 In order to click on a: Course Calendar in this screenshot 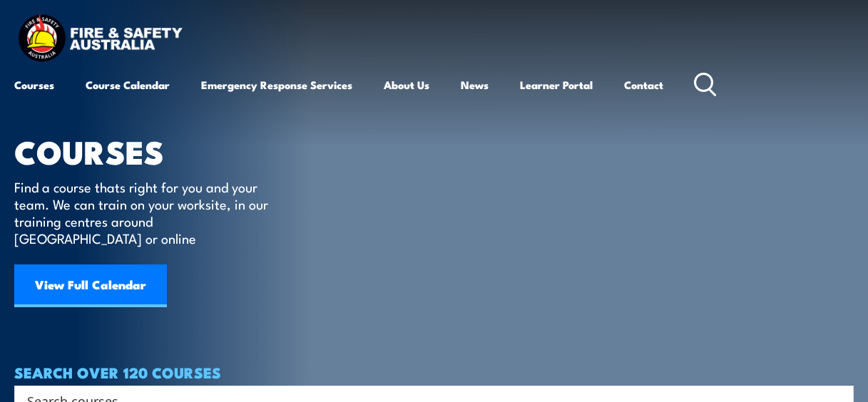, I will do `click(128, 85)`.